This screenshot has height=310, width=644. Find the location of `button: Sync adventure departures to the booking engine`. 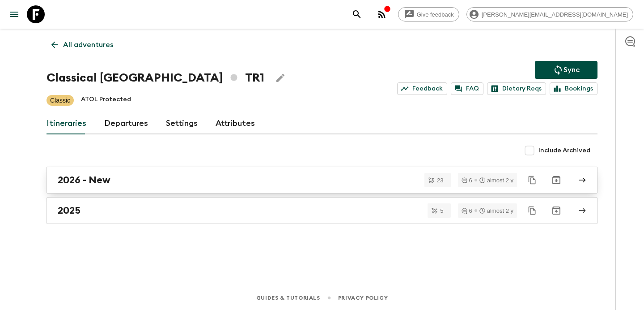

button: Sync adventure departures to the booking engine is located at coordinates (566, 70).